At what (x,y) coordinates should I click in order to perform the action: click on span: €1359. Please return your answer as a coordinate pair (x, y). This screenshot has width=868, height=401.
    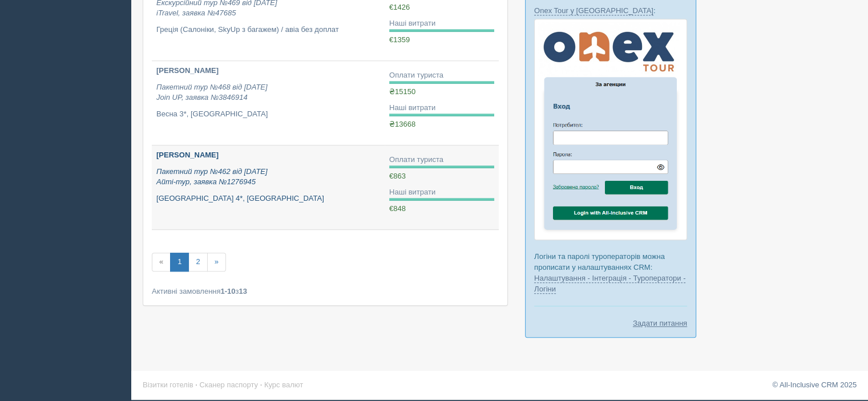
    Looking at the image, I should click on (400, 39).